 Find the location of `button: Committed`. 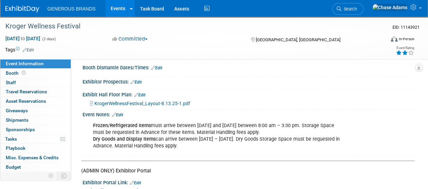

button: Committed is located at coordinates (130, 39).